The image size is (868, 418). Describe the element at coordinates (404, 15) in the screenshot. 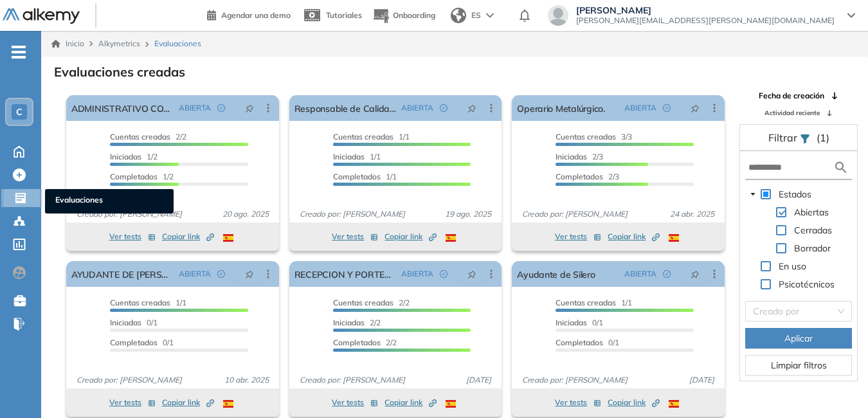

I see `button: Onboarding` at that location.